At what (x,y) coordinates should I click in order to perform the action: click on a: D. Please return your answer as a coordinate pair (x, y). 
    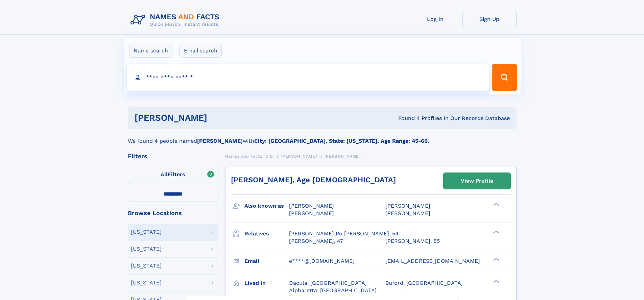
    Looking at the image, I should click on (272, 156).